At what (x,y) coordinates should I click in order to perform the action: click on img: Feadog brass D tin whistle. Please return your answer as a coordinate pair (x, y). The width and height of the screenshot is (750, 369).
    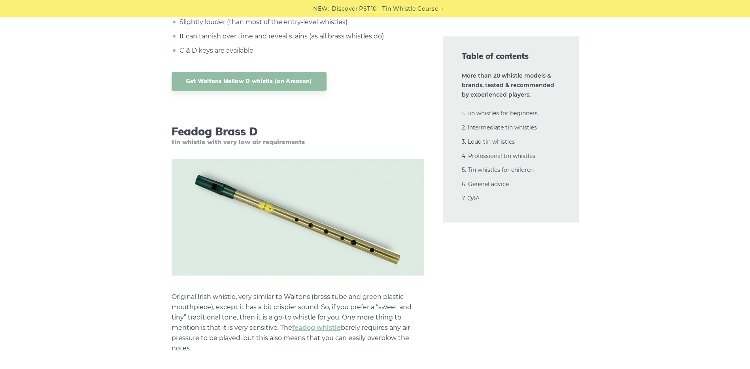
    Looking at the image, I should click on (298, 217).